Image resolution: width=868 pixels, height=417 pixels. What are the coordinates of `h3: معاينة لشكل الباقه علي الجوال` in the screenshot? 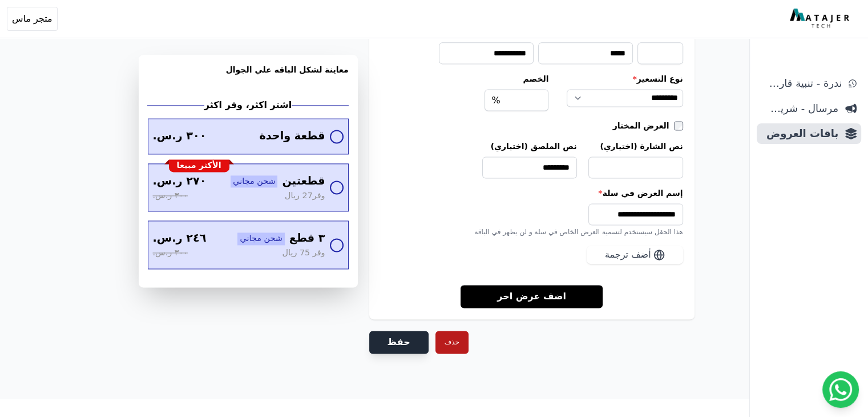 It's located at (248, 76).